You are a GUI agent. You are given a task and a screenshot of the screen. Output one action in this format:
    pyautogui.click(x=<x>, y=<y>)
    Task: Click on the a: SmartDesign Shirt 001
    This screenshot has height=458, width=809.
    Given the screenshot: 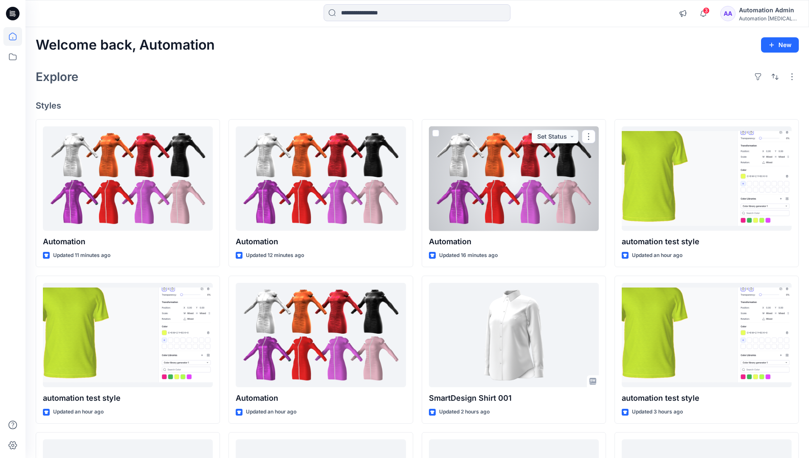 What is the action you would take?
    pyautogui.click(x=514, y=335)
    